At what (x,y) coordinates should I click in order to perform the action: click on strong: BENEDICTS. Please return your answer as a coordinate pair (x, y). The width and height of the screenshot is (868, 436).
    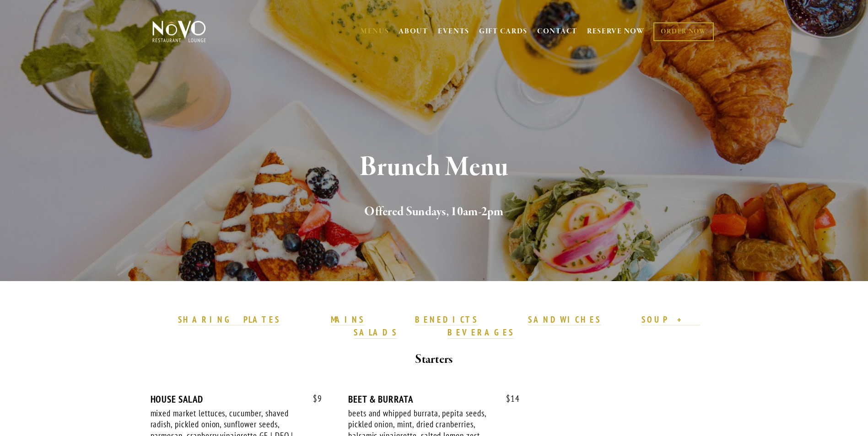
    Looking at the image, I should click on (447, 319).